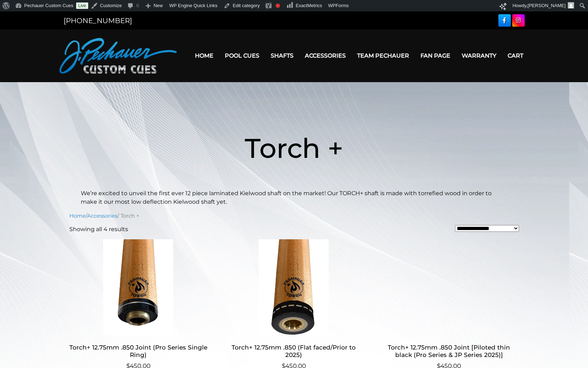  I want to click on a: Pool Cues, so click(242, 55).